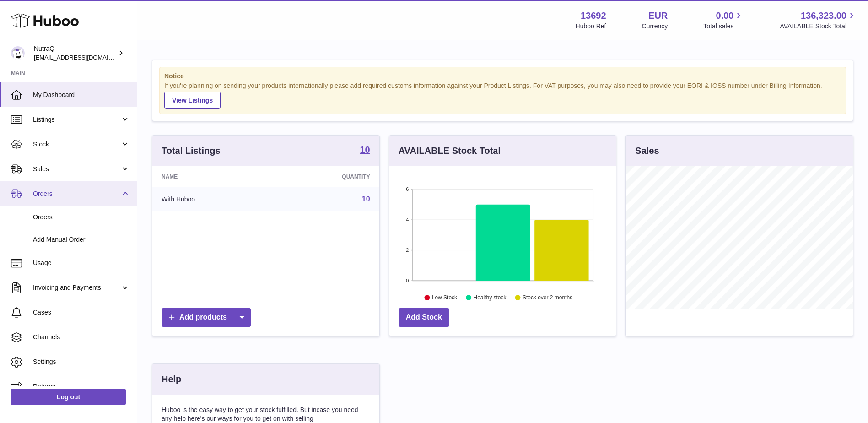 This screenshot has height=423, width=868. I want to click on h3: Sales, so click(647, 150).